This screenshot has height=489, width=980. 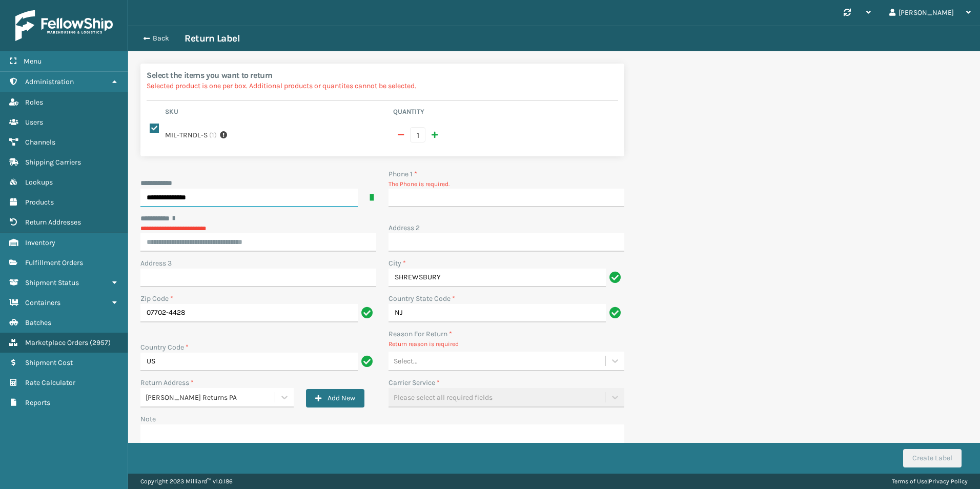 What do you see at coordinates (32, 61) in the screenshot?
I see `span: Menu` at bounding box center [32, 61].